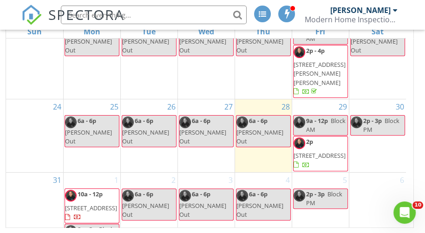 The image size is (425, 233). Describe the element at coordinates (351, 19) in the screenshot. I see `div: Modern Home Inspections` at that location.